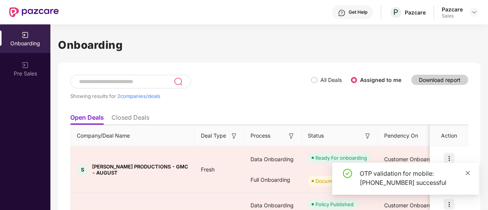 This screenshot has width=488, height=210. I want to click on span: Deal Type, so click(213, 136).